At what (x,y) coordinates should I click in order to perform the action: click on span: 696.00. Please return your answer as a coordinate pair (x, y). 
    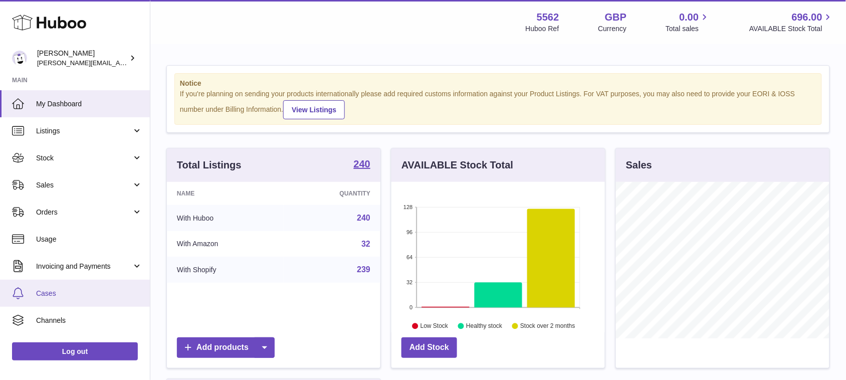
    Looking at the image, I should click on (807, 17).